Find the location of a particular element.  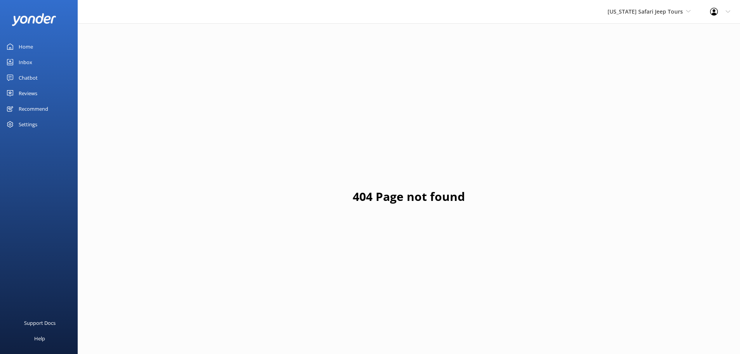

div: Inbox is located at coordinates (25, 62).